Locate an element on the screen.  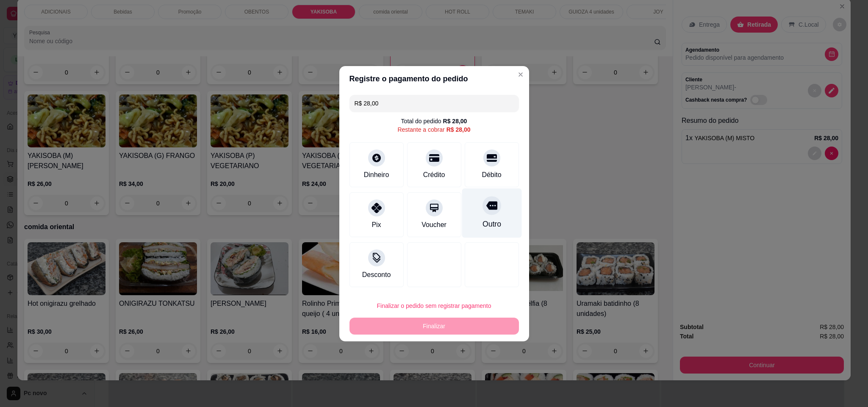
button: Close is located at coordinates (521, 74).